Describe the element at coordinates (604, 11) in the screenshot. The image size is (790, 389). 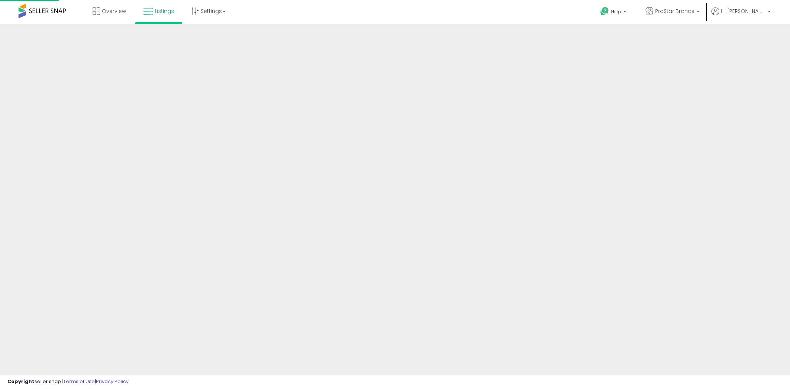
I see `i: Get Help` at that location.